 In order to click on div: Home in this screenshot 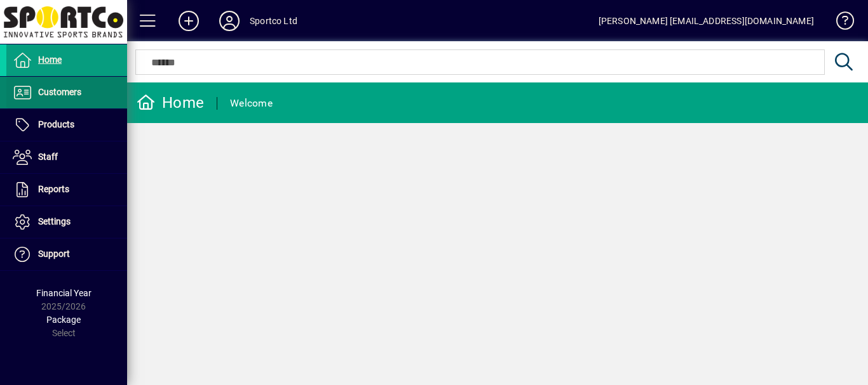, I will do `click(171, 103)`.